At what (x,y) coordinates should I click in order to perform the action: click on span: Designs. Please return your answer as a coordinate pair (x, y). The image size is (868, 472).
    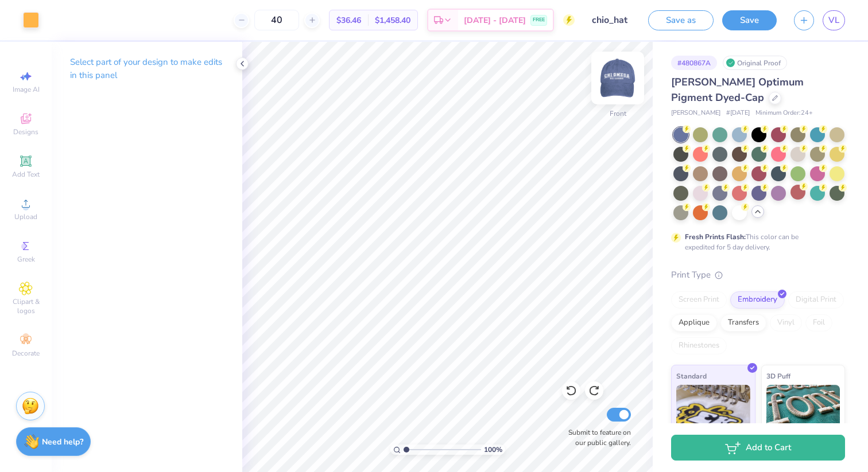
    Looking at the image, I should click on (26, 132).